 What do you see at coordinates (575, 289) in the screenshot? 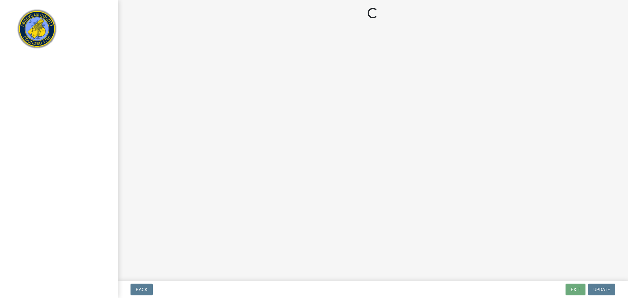
I see `button: Exit` at bounding box center [575, 289].